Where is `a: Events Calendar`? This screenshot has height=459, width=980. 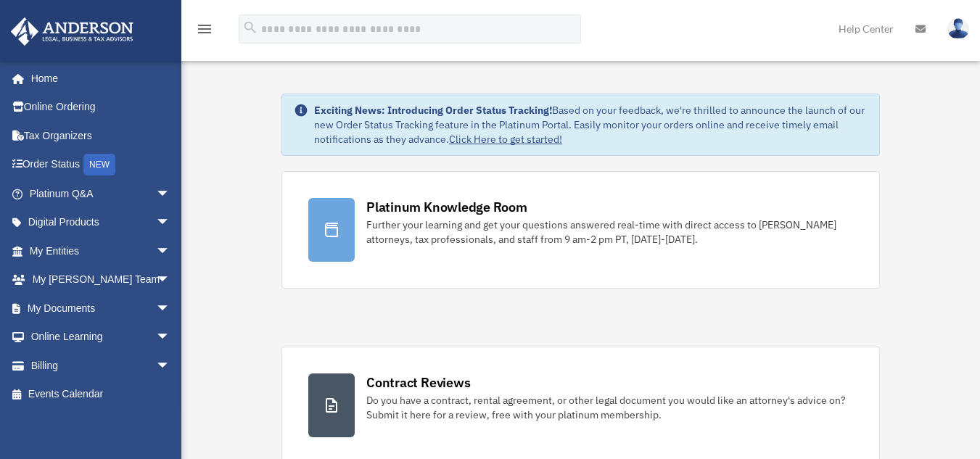
a: Events Calendar is located at coordinates (101, 394).